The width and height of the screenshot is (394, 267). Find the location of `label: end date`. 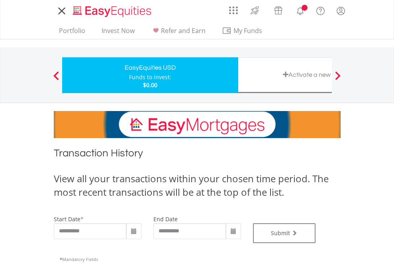

label: end date is located at coordinates (165, 219).